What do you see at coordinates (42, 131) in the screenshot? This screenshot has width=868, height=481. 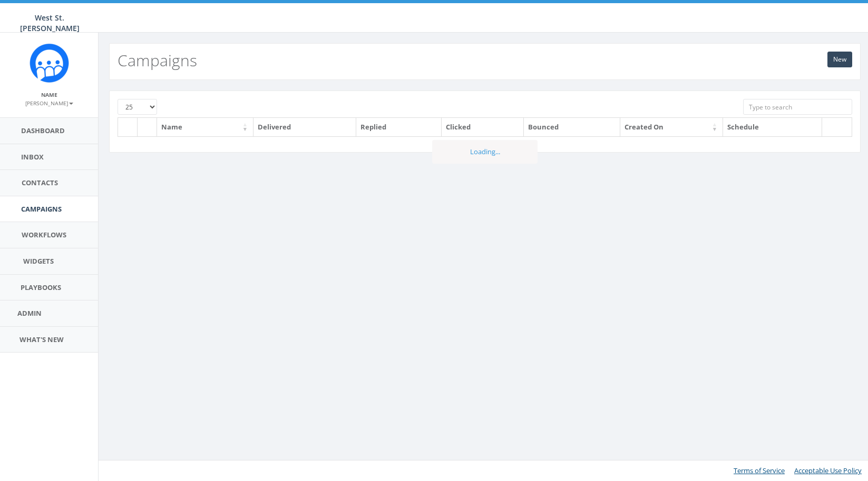 I see `span: Dashboard` at bounding box center [42, 131].